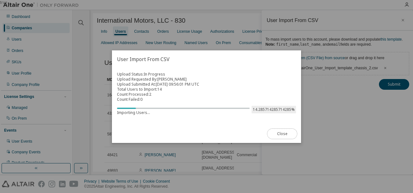 This screenshot has width=413, height=193. What do you see at coordinates (282, 134) in the screenshot?
I see `button: Close` at bounding box center [282, 134].